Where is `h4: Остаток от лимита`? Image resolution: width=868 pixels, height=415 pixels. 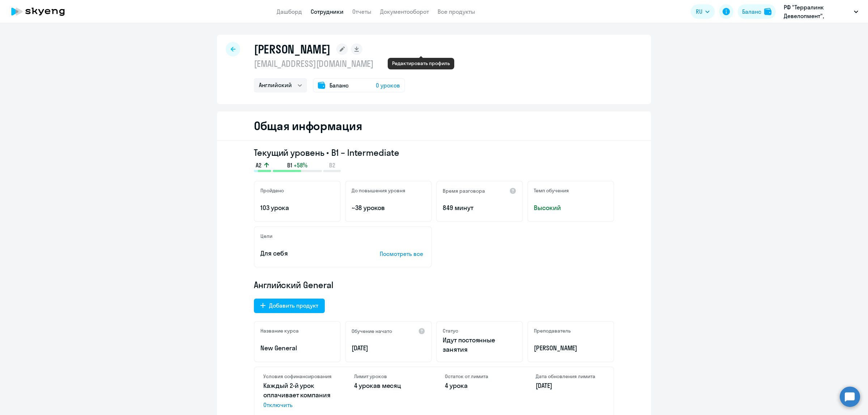
h4: Остаток от лимита is located at coordinates (480, 376).